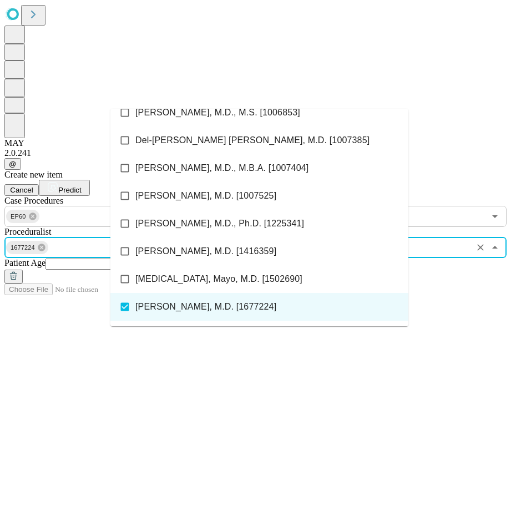 The image size is (511, 521). What do you see at coordinates (255, 143) in the screenshot?
I see `div: MAY` at bounding box center [255, 143].